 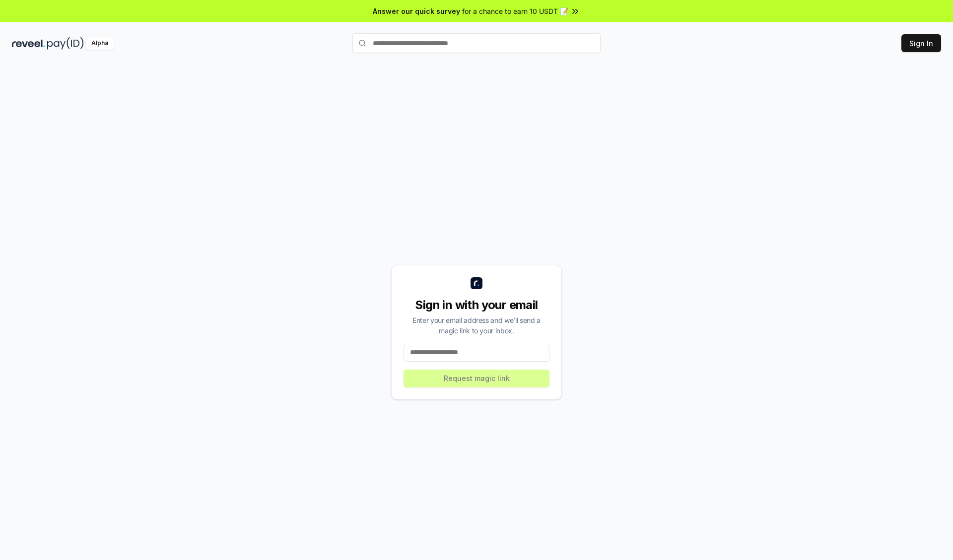 What do you see at coordinates (477, 325) in the screenshot?
I see `div: Enter your email address and we’ll send a magic link to your inbox.` at bounding box center [477, 325].